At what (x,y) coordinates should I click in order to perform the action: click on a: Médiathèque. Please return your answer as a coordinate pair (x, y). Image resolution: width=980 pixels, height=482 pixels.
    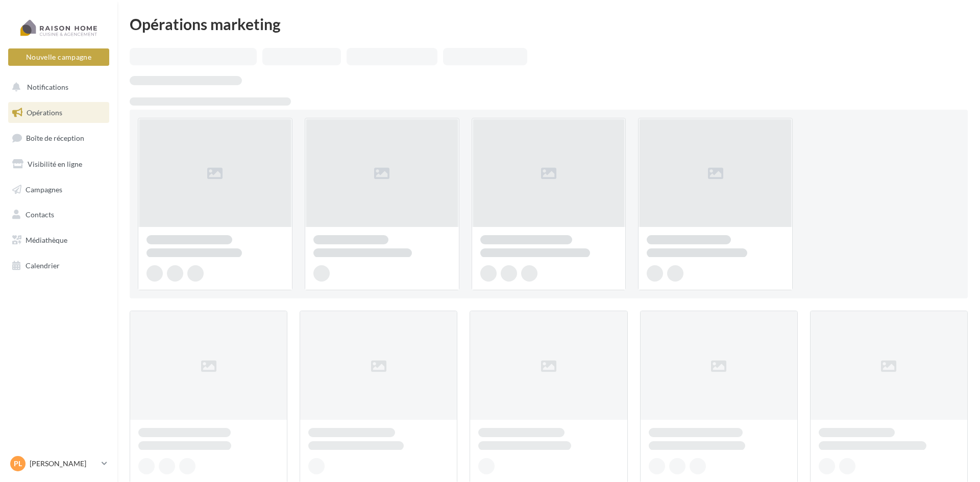
    Looking at the image, I should click on (59, 240).